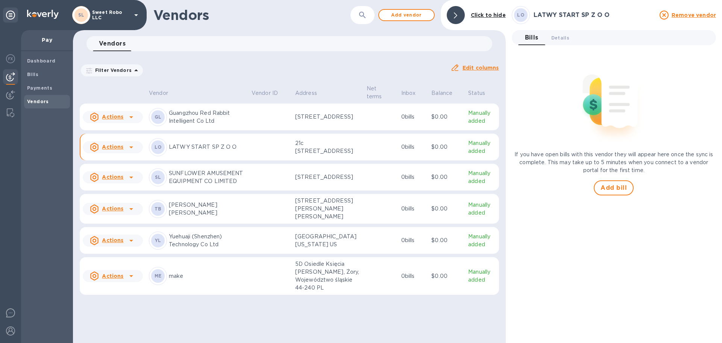  What do you see at coordinates (560, 38) in the screenshot?
I see `span: Details` at bounding box center [560, 38].